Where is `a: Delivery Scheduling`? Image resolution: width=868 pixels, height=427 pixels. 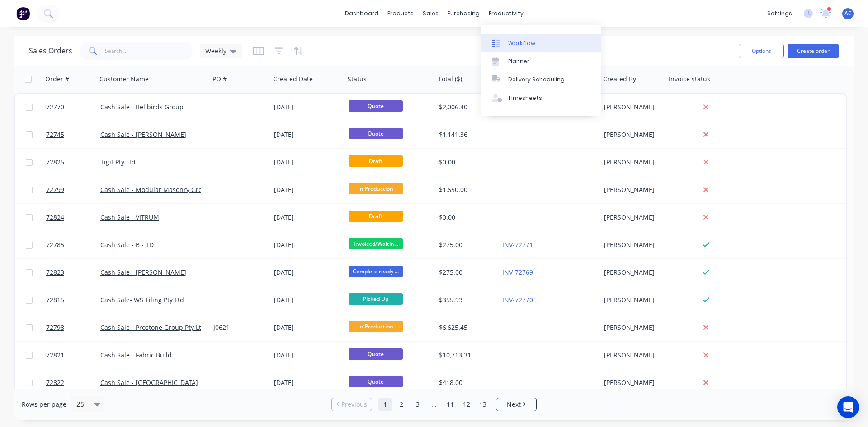
a: Delivery Scheduling is located at coordinates (541, 79).